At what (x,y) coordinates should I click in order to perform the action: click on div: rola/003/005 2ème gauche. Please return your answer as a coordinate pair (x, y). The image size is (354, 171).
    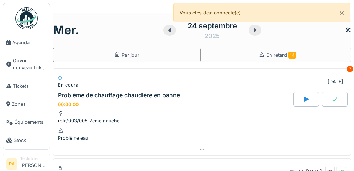
    Looking at the image, I should click on (202, 121).